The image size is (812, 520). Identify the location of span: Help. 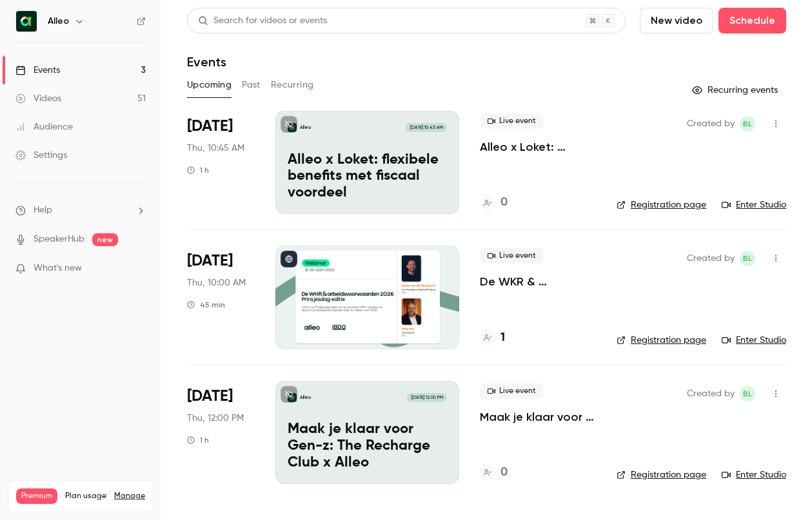
(43, 210).